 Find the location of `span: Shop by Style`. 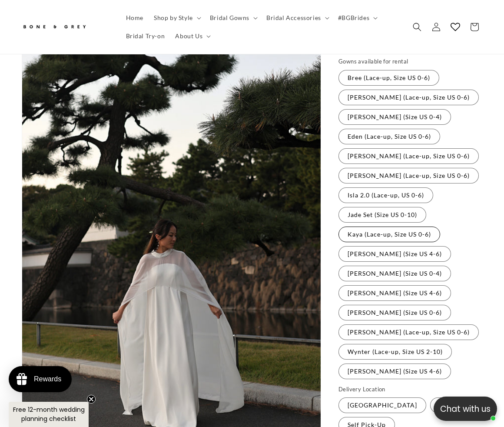

span: Shop by Style is located at coordinates (173, 18).